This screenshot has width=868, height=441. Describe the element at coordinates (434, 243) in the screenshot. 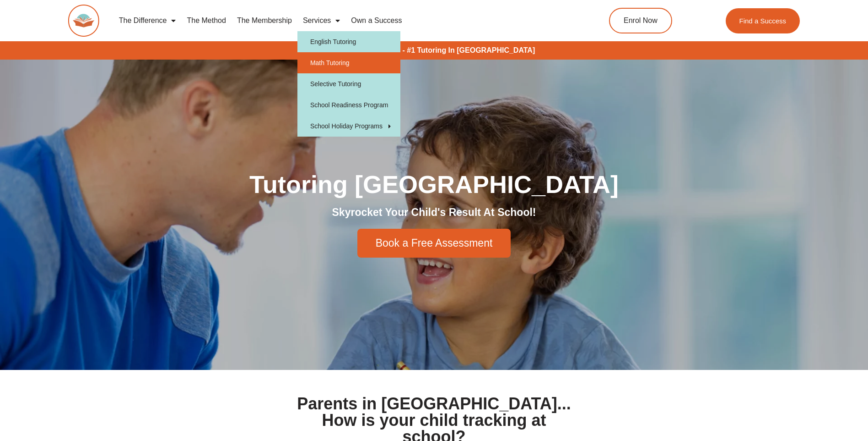

I see `span: Book a Free Assessment` at that location.